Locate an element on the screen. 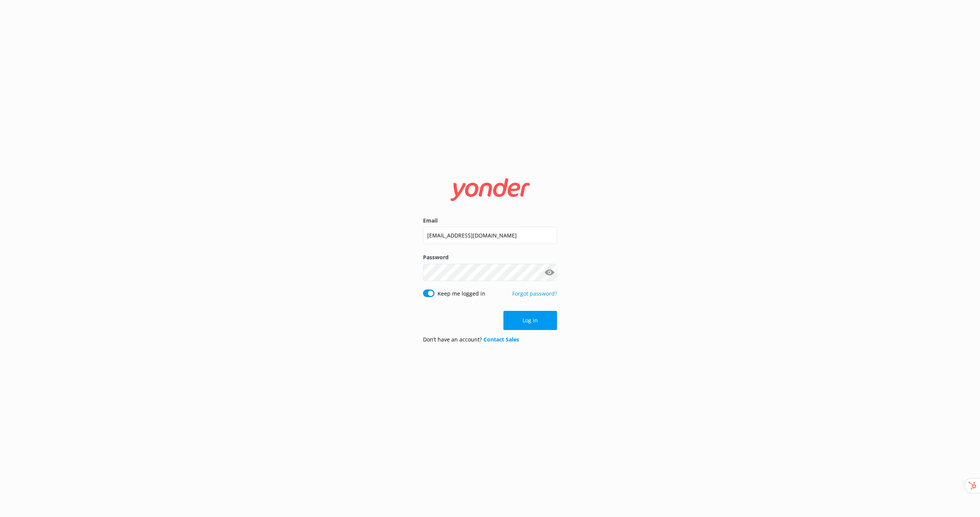 This screenshot has width=980, height=517. label: Keep me logged in is located at coordinates (461, 294).